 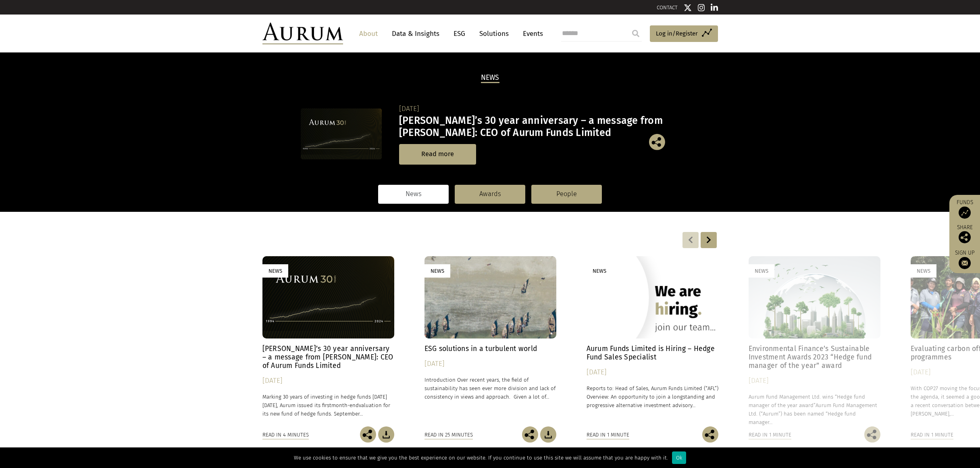 I want to click on a: People, so click(x=567, y=194).